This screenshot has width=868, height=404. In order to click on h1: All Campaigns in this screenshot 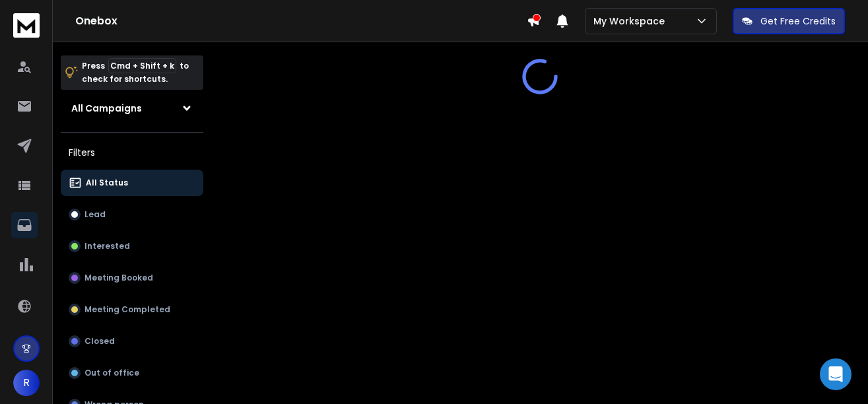, I will do `click(106, 108)`.